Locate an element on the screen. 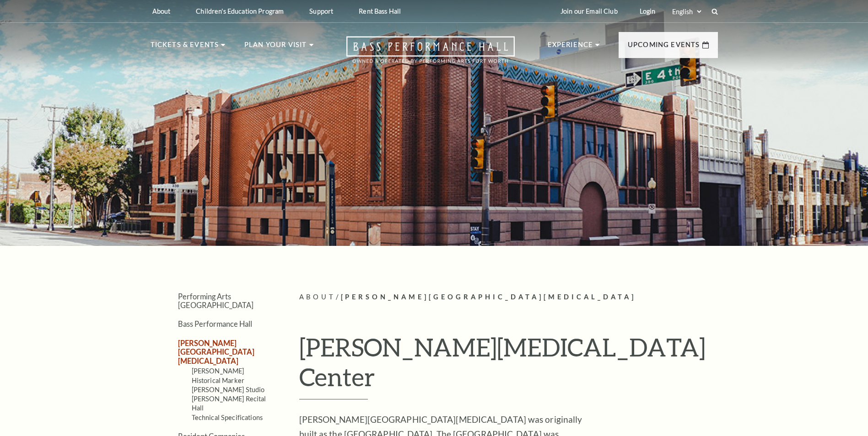  p: About is located at coordinates (162, 11).